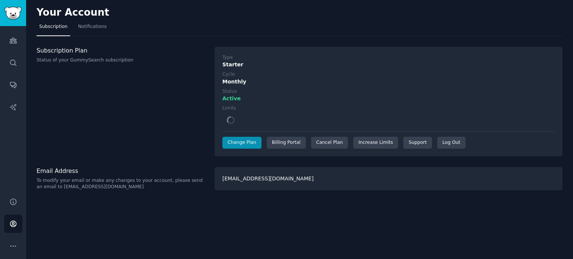 The width and height of the screenshot is (573, 259). Describe the element at coordinates (229, 92) in the screenshot. I see `div: Status` at that location.